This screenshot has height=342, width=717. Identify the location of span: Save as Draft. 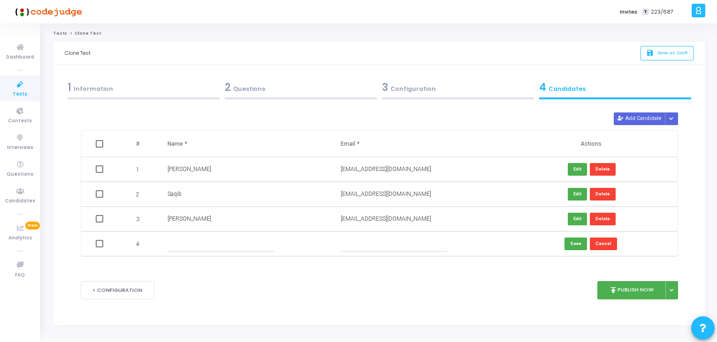
(672, 53).